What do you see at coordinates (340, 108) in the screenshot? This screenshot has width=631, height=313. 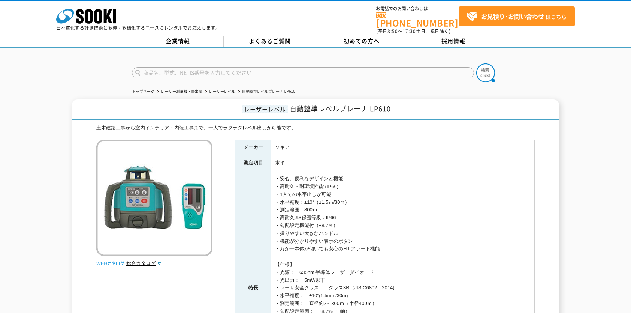 I see `span: 自動整準レベルプレーナ LP610` at bounding box center [340, 108].